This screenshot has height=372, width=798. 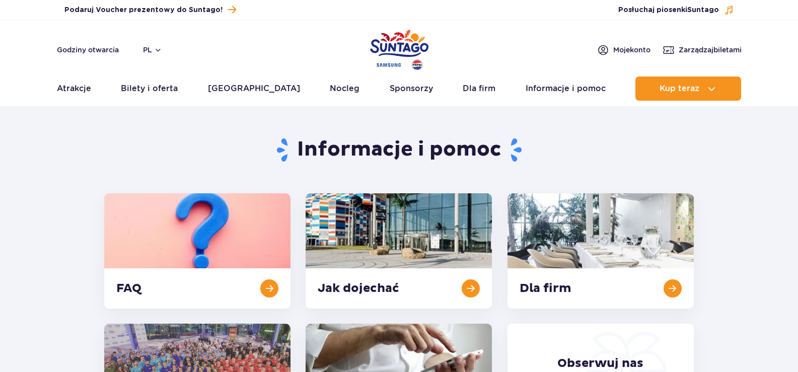 I want to click on a: Bilety i oferta, so click(x=149, y=89).